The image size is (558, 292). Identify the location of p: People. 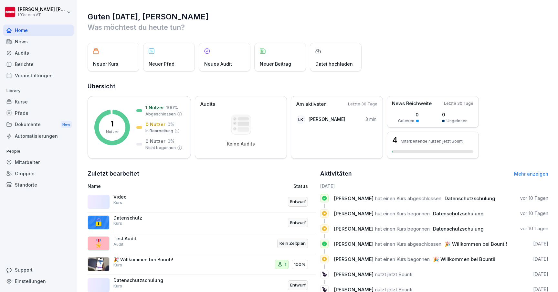
(38, 151).